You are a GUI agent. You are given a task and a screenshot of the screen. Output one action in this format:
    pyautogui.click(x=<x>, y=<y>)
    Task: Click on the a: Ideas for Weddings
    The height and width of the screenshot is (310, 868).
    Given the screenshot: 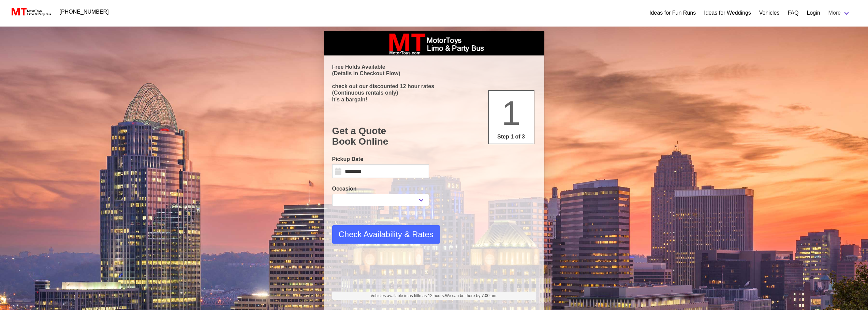 What is the action you would take?
    pyautogui.click(x=727, y=13)
    